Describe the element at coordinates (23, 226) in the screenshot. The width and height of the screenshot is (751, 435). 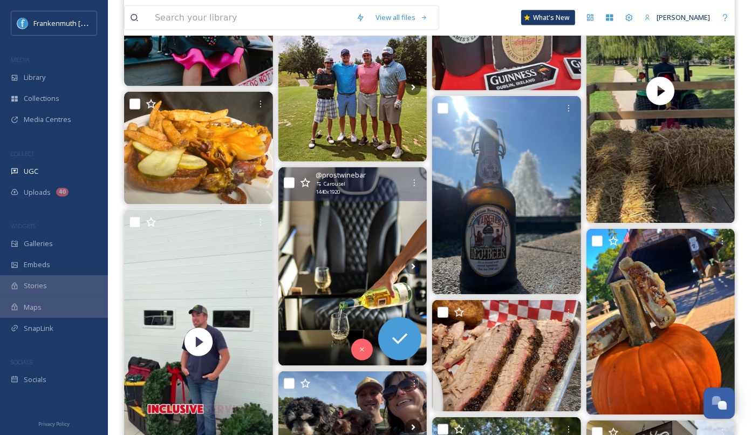
I see `span: WIDGETS` at that location.